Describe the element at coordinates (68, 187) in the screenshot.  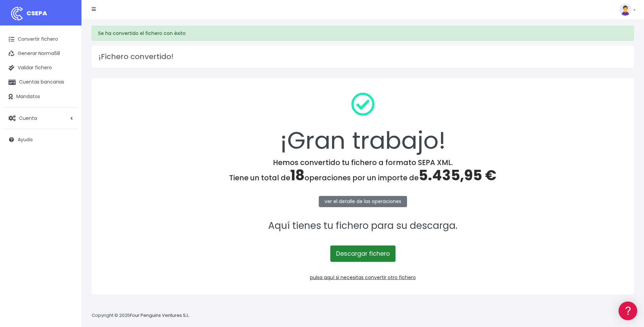
I see `button: Contáctanos` at that location.